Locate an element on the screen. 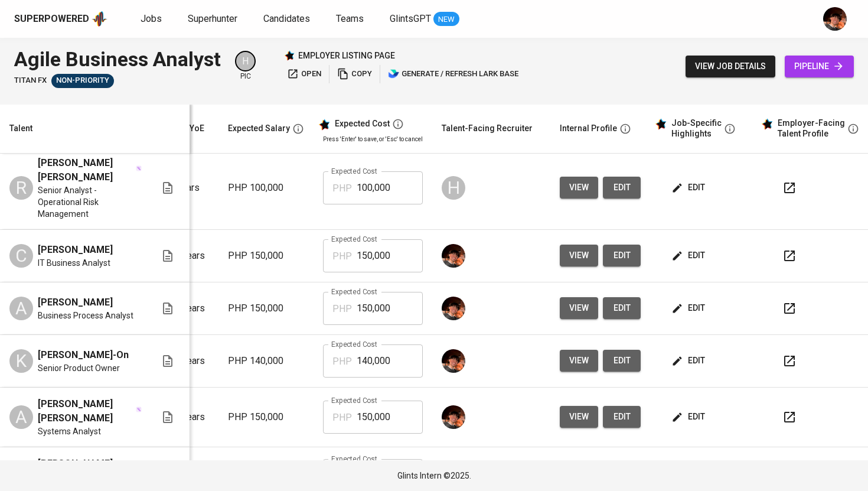  div: Job-Specific Highlights is located at coordinates (696, 128).